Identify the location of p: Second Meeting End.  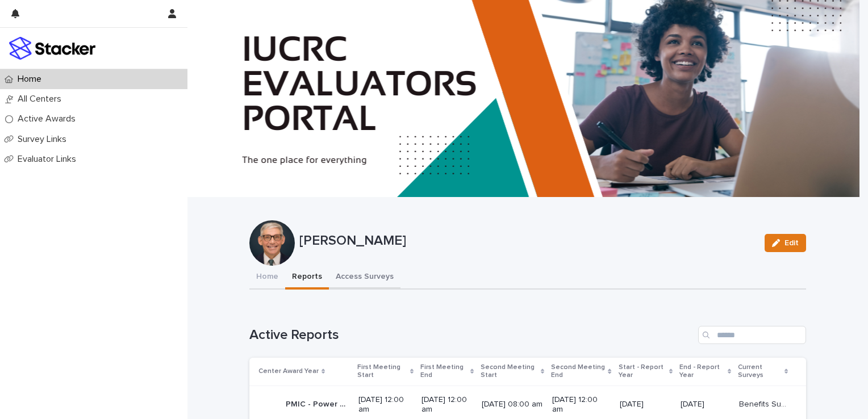
(578, 371).